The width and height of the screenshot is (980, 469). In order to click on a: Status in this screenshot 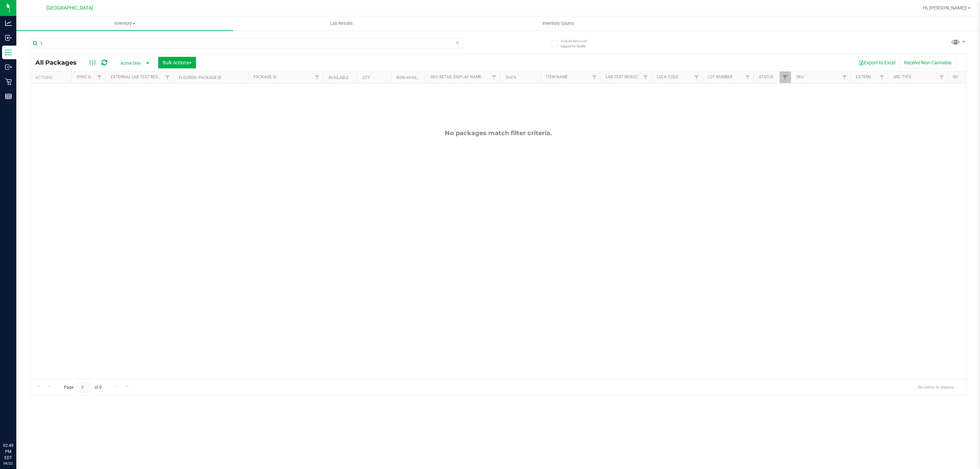, I will do `click(766, 77)`.